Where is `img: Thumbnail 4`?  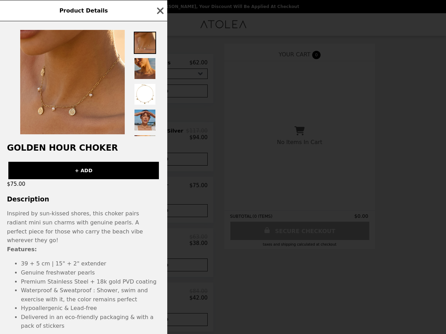
img: Thumbnail 4 is located at coordinates (145, 120).